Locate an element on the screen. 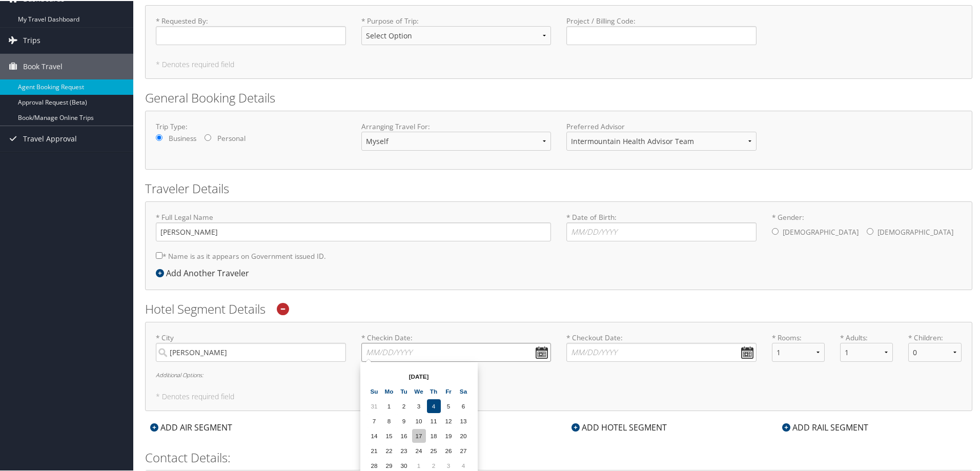 This screenshot has height=471, width=980. td: 27 is located at coordinates (463, 449).